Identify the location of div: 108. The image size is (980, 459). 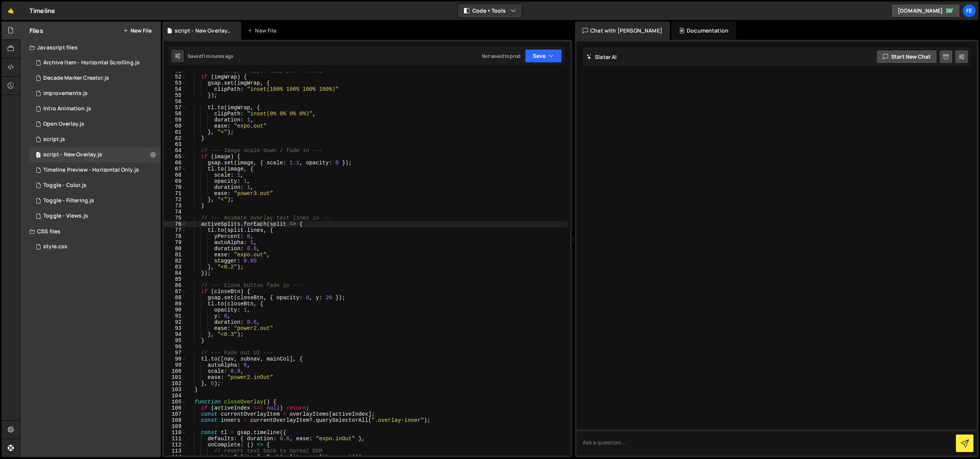
(175, 420).